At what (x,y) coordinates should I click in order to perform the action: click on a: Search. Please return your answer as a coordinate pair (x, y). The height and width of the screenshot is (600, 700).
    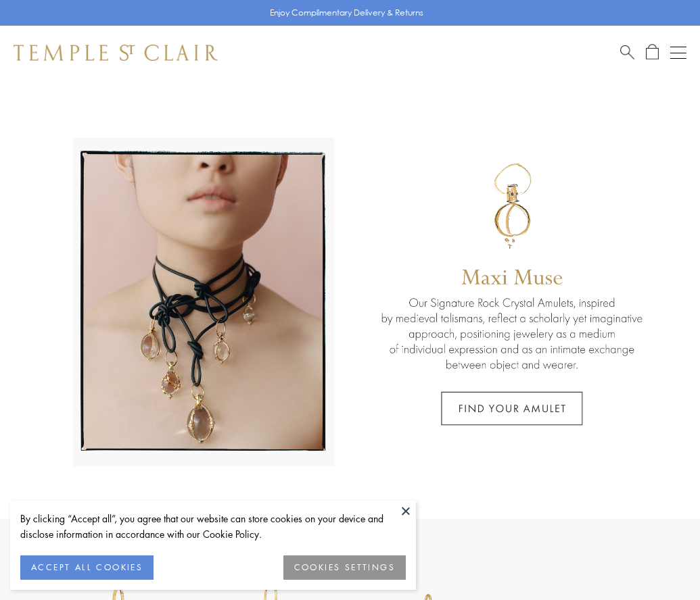
    Looking at the image, I should click on (627, 52).